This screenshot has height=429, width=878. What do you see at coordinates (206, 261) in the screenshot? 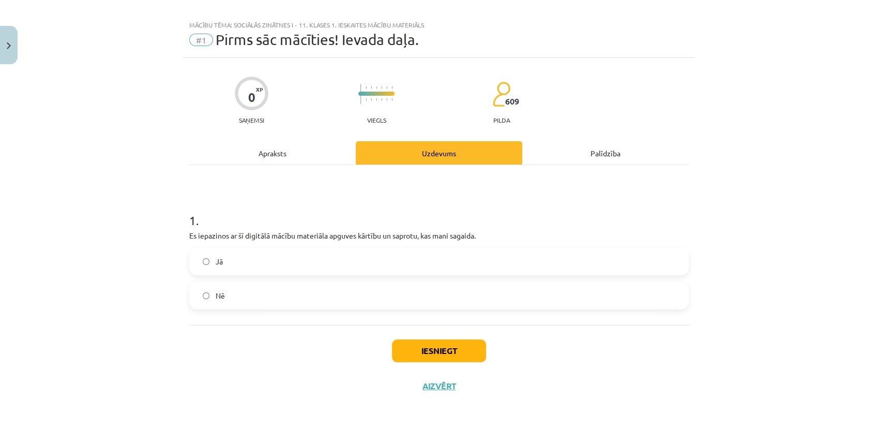
I see `input: Jā` at bounding box center [206, 261].